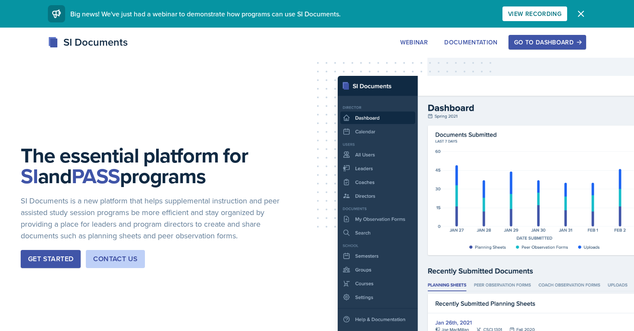  Describe the element at coordinates (471, 42) in the screenshot. I see `button: Documentation` at that location.